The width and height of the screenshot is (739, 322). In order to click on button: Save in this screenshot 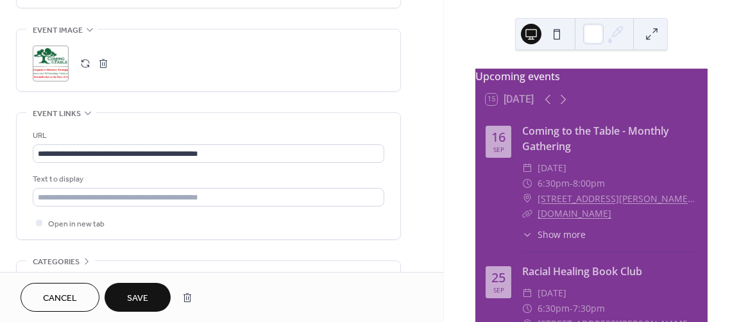, I will do `click(137, 297)`.